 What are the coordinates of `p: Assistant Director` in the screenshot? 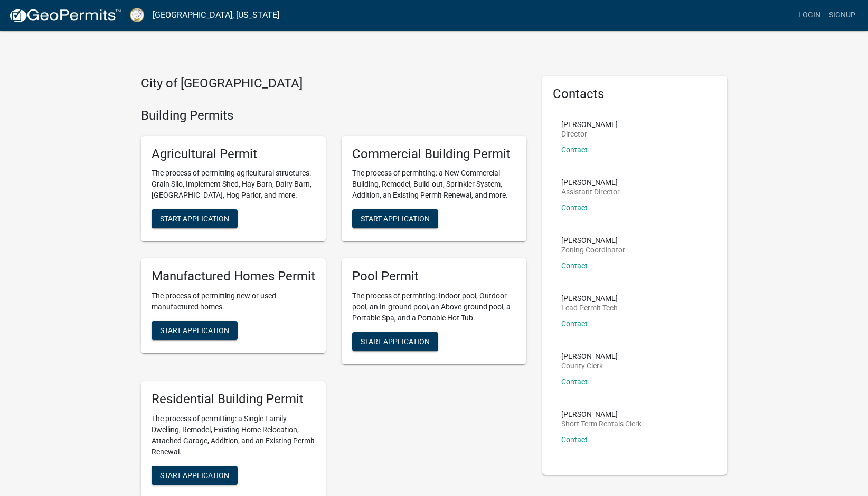 It's located at (590, 192).